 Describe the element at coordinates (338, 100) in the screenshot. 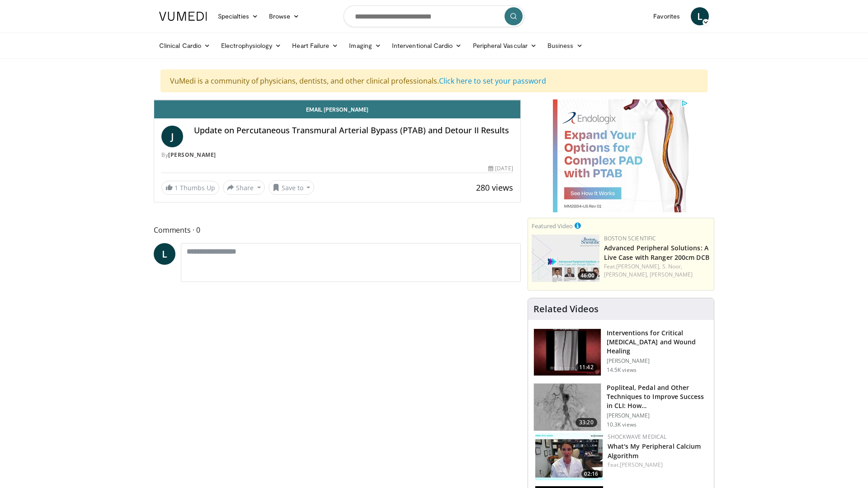

I see `video-js: Video Player` at that location.